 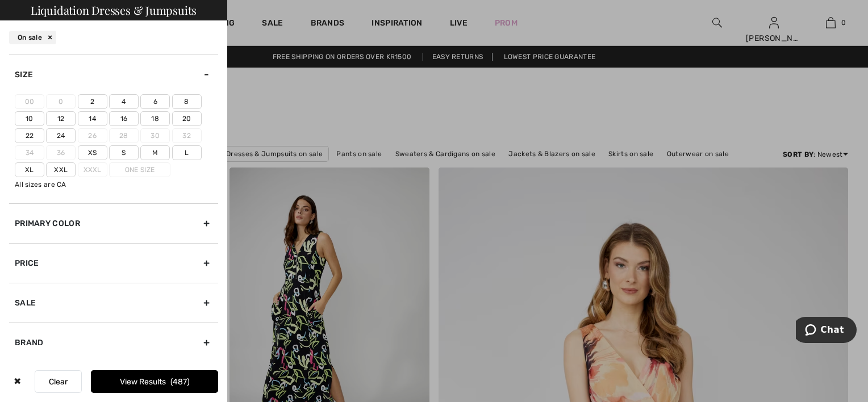 I want to click on div: Price, so click(x=114, y=263).